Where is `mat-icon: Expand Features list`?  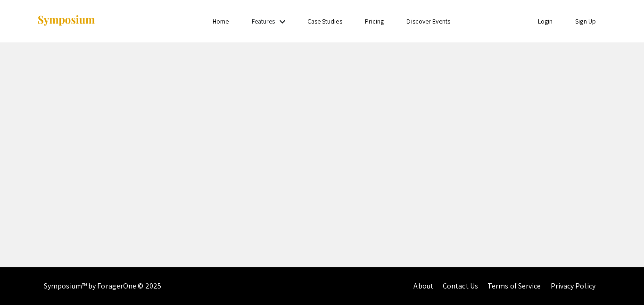
mat-icon: Expand Features list is located at coordinates (282, 22).